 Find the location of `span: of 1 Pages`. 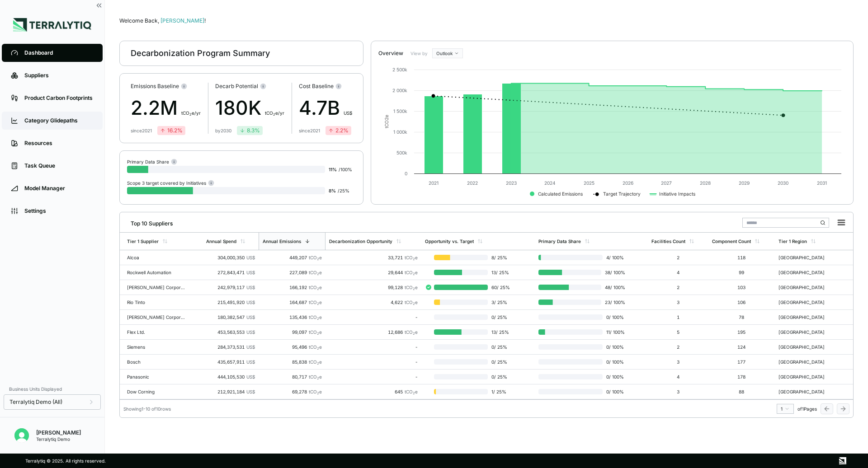

span: of 1 Pages is located at coordinates (807, 409).